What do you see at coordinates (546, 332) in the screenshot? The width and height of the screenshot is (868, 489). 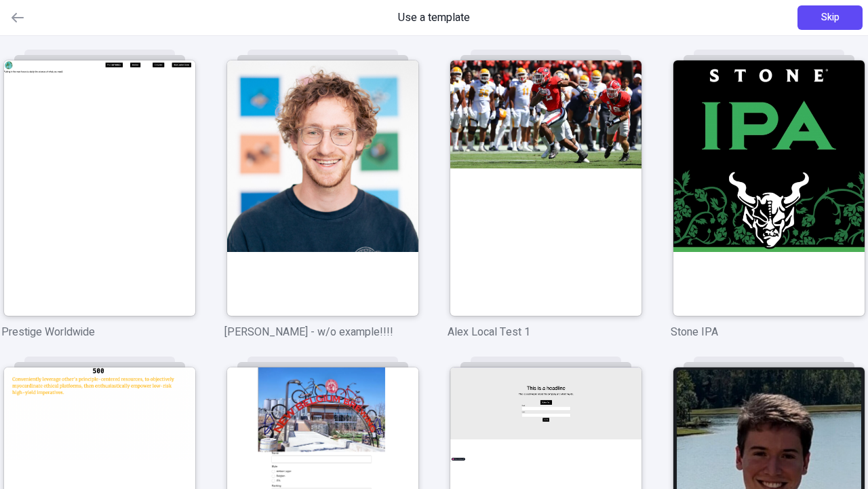 I see `p: Alex Local Test 1` at bounding box center [546, 332].